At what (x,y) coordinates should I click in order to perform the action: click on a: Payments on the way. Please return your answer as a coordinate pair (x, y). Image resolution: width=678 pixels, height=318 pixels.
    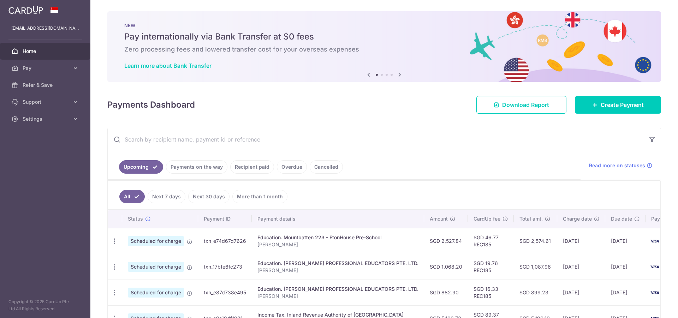
    Looking at the image, I should click on (197, 167).